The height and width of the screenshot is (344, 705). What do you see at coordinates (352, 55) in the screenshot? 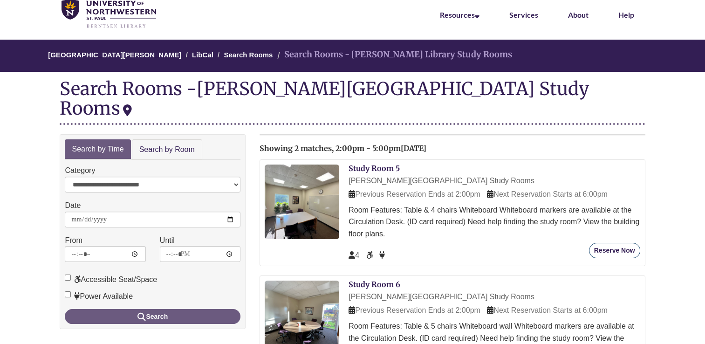
I see `nav: Breadcrumb` at bounding box center [352, 55].